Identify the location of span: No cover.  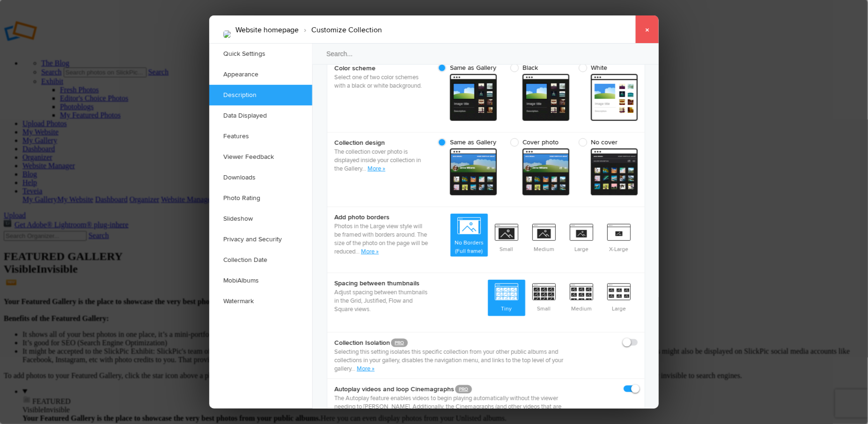
(606, 142).